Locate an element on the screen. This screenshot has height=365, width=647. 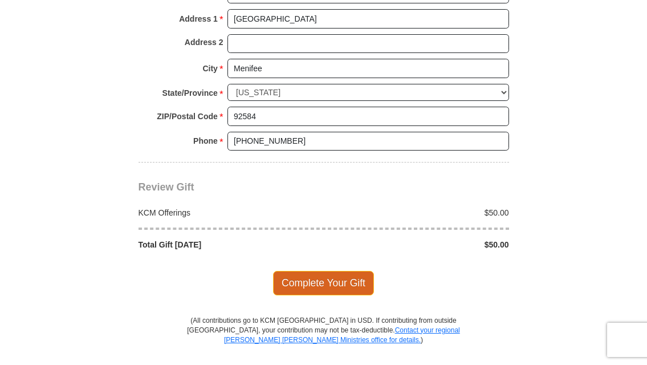
div: KCM Offerings is located at coordinates (228, 213).